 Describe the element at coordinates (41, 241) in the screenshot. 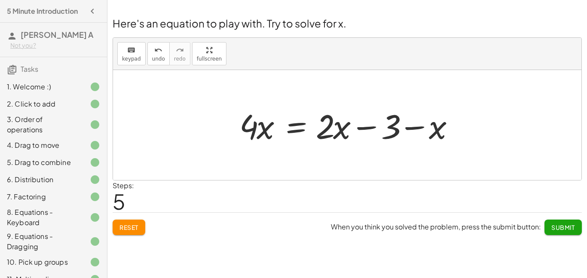

I see `div: 9. Equations - Dragging` at that location.